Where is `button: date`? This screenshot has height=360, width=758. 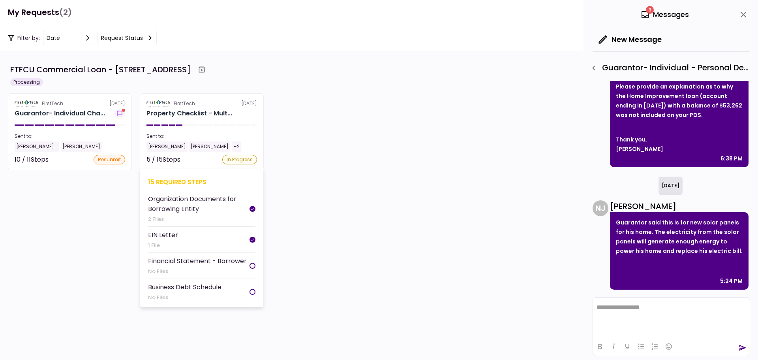 button: date is located at coordinates (69, 38).